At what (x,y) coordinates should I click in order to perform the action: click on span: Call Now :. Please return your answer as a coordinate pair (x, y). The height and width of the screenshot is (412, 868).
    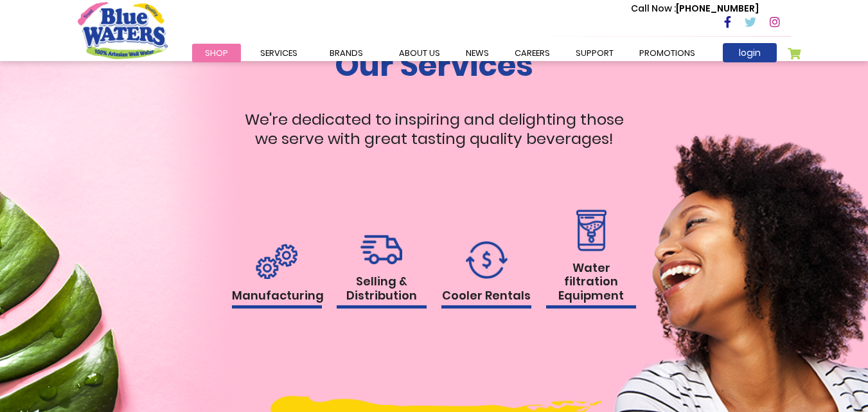
    Looking at the image, I should click on (653, 8).